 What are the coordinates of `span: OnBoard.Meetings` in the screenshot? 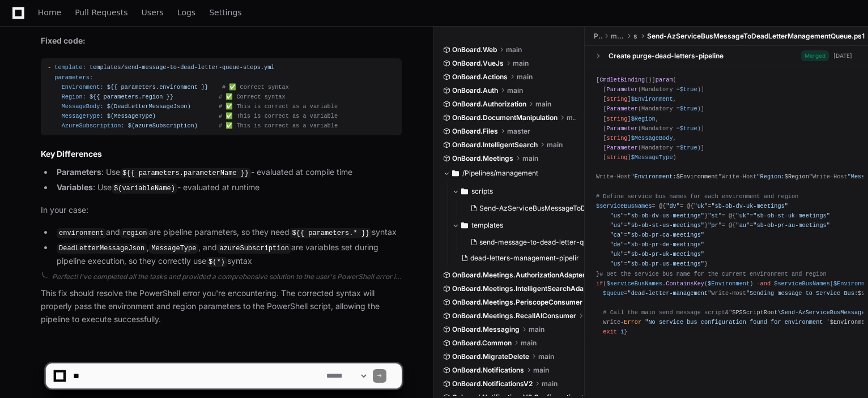 It's located at (482, 158).